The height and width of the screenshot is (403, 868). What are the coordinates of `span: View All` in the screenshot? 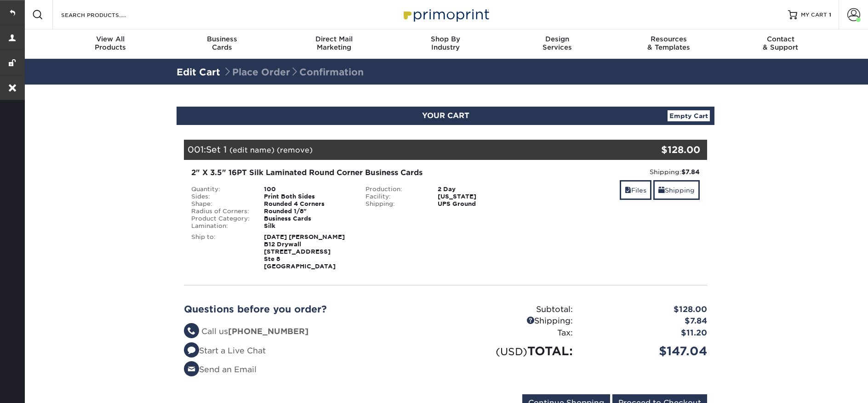 It's located at (110, 39).